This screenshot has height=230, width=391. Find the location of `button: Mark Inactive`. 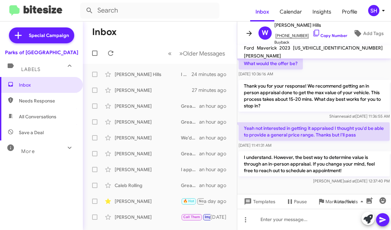

button: Mark Inactive is located at coordinates (336, 202).